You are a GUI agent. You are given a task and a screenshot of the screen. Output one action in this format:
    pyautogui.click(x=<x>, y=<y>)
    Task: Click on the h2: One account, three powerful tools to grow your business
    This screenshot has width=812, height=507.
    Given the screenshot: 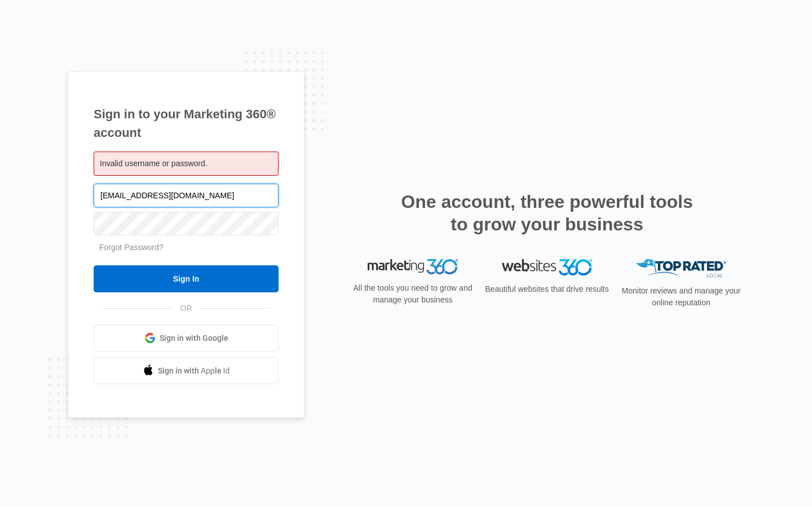 What is the action you would take?
    pyautogui.click(x=547, y=213)
    